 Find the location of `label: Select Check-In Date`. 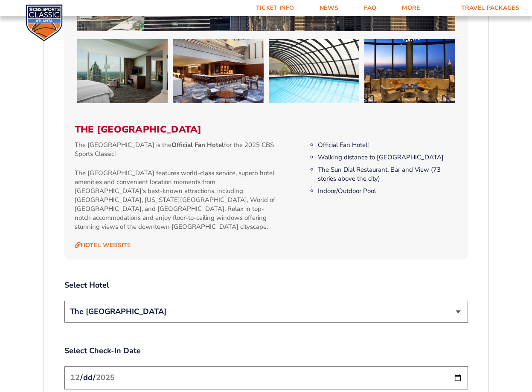

label: Select Check-In Date is located at coordinates (266, 350).